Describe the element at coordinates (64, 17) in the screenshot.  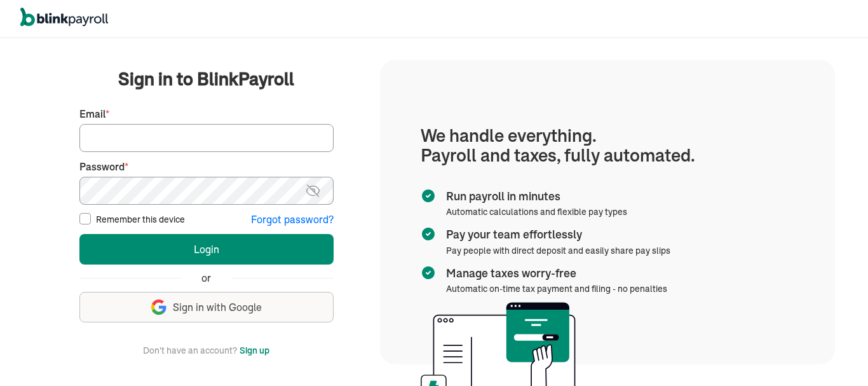
I see `img: logo` at that location.